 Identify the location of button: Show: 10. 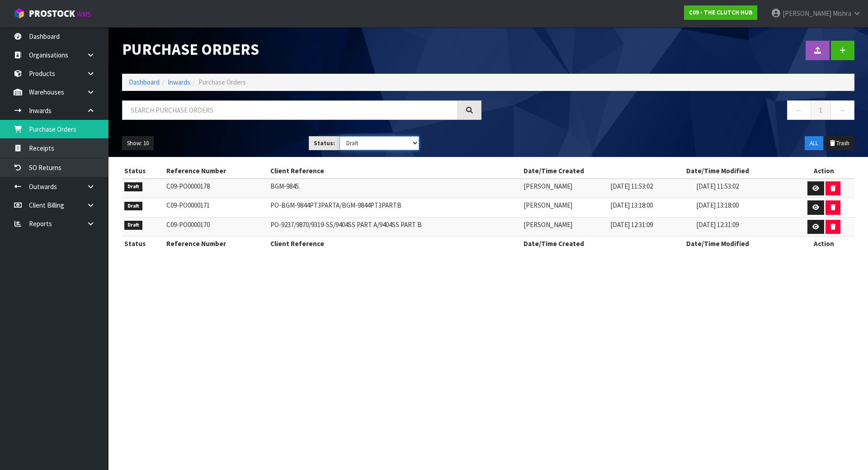
(138, 143).